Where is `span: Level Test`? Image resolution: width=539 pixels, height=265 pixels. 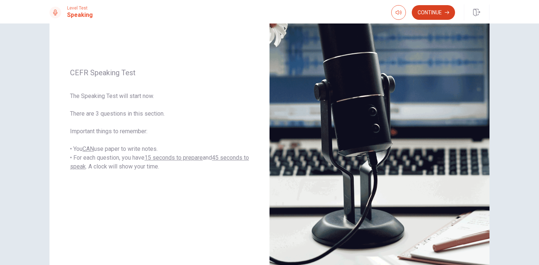 span: Level Test is located at coordinates (80, 8).